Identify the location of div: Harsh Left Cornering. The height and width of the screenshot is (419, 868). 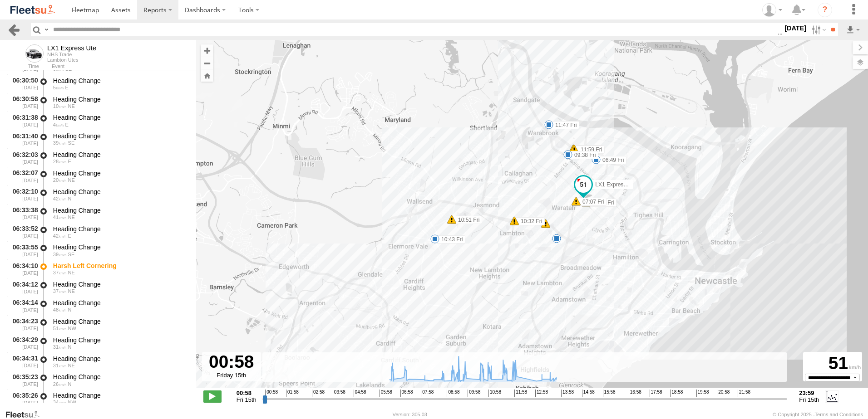
(120, 266).